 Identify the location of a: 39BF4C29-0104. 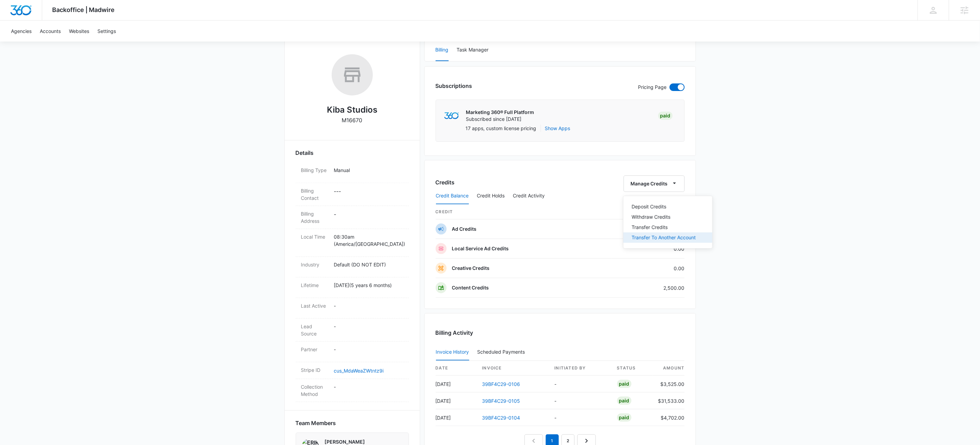
(501, 418).